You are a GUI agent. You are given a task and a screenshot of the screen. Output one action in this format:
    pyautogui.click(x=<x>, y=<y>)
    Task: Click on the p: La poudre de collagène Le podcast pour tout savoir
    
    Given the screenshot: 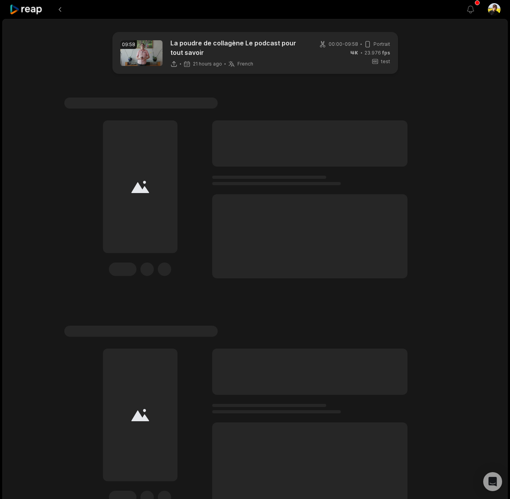 What is the action you would take?
    pyautogui.click(x=238, y=48)
    